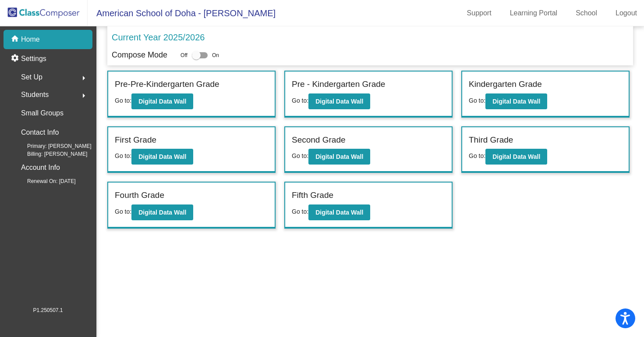 Image resolution: width=644 pixels, height=337 pixels. I want to click on p: Settings, so click(34, 59).